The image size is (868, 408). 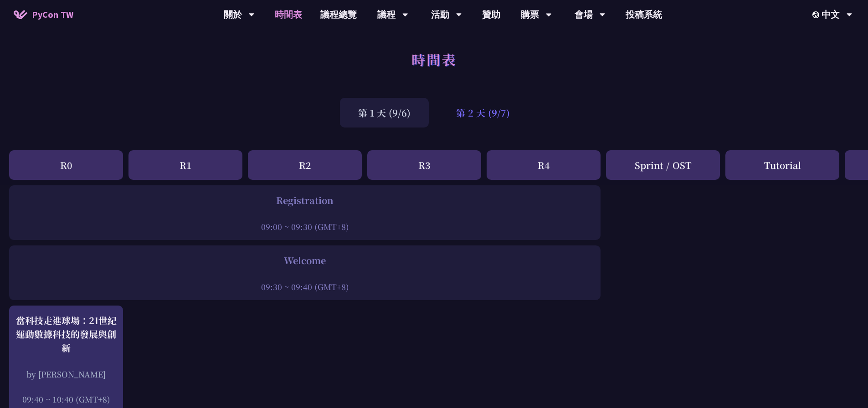 I want to click on div: 09:30 ~ 09:40 (GMT+8), so click(x=305, y=287).